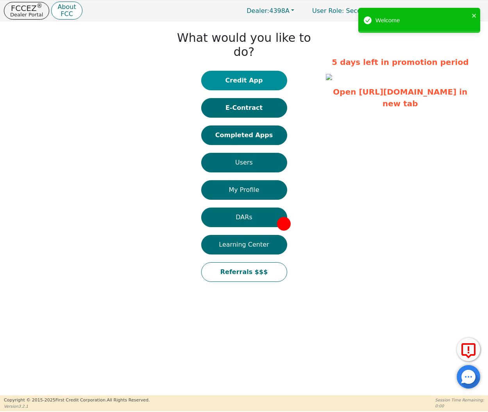  What do you see at coordinates (244, 272) in the screenshot?
I see `button: Referrals $$$` at bounding box center [244, 272].